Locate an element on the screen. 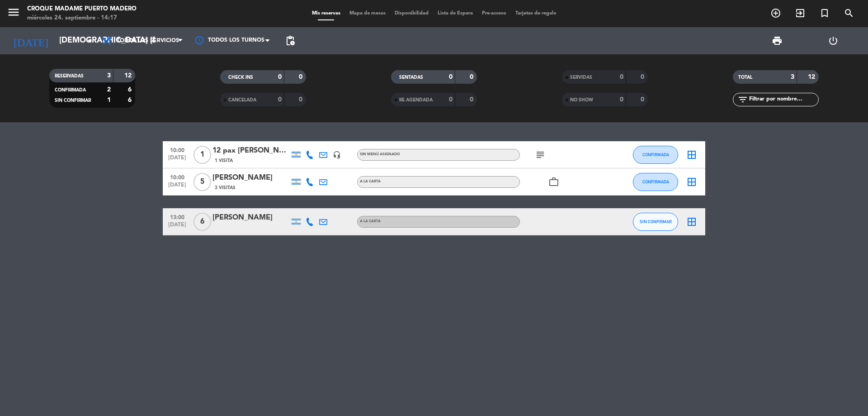  span: 1 Visita is located at coordinates (224, 161).